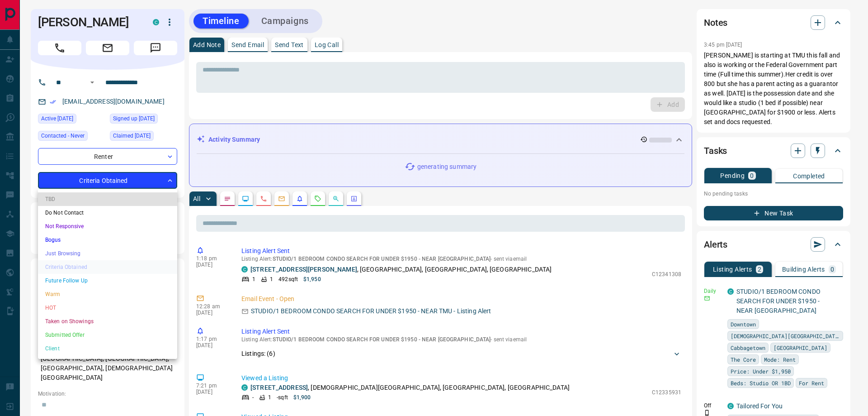 Image resolution: width=868 pixels, height=416 pixels. What do you see at coordinates (108, 321) in the screenshot?
I see `li: Taken on Showings` at bounding box center [108, 321].